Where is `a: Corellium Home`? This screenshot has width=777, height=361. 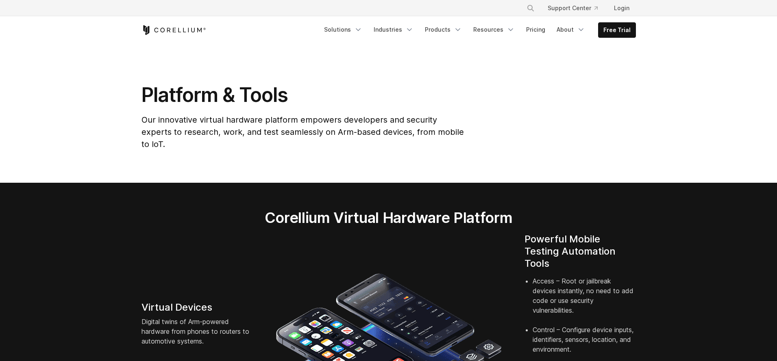 a: Corellium Home is located at coordinates (174, 30).